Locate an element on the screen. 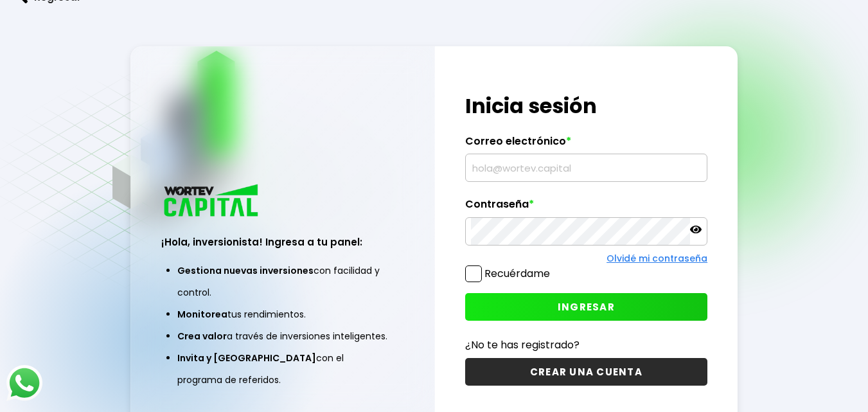 The image size is (868, 412). label: Recuérdame is located at coordinates (517, 273).